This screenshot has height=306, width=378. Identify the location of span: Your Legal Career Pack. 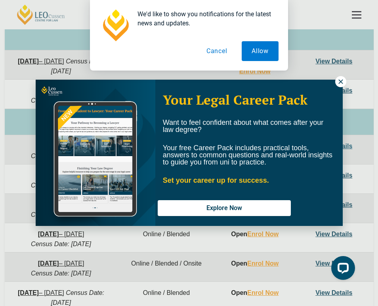
(235, 99).